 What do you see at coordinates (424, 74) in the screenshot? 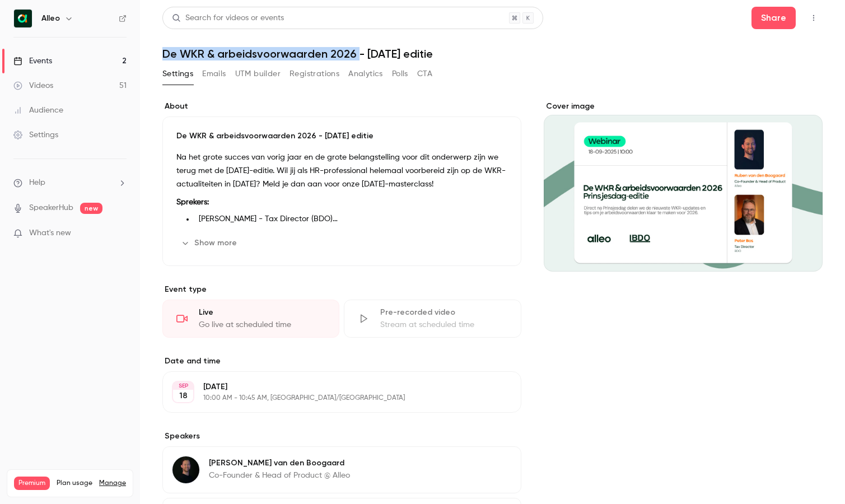
I see `button: CTA` at bounding box center [424, 74].